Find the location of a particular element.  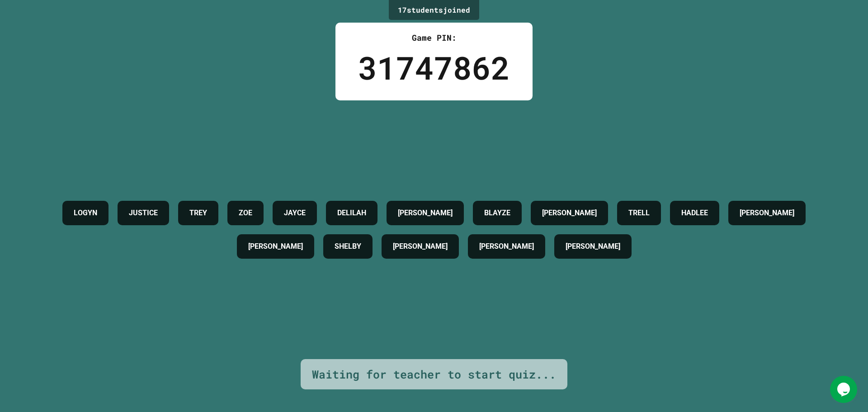

h4: BLAYZE is located at coordinates (498, 212).